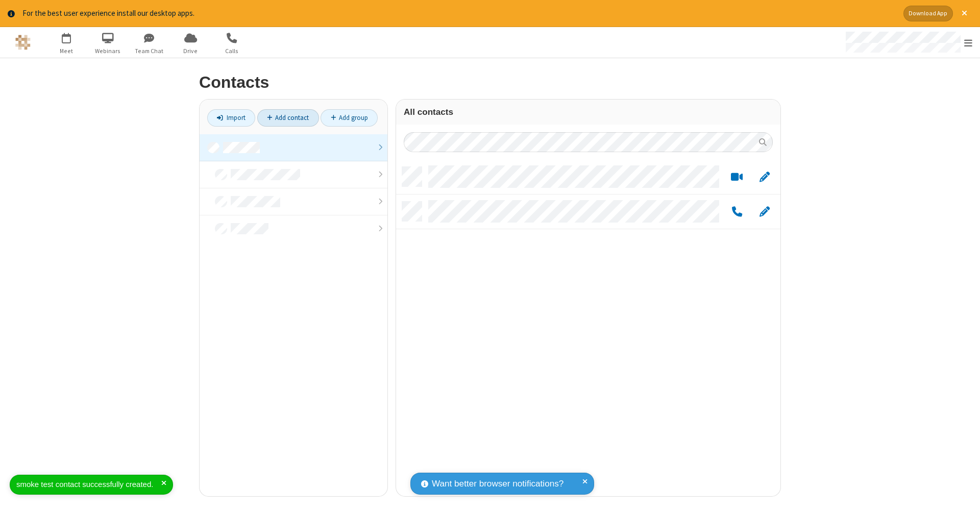 The height and width of the screenshot is (512, 980). What do you see at coordinates (928, 13) in the screenshot?
I see `button: Download App` at bounding box center [928, 13].